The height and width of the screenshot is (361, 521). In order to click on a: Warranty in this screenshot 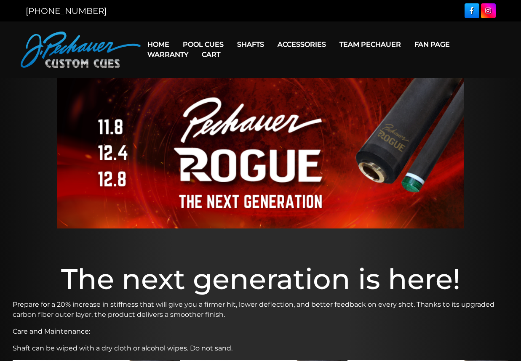, I will do `click(168, 54)`.